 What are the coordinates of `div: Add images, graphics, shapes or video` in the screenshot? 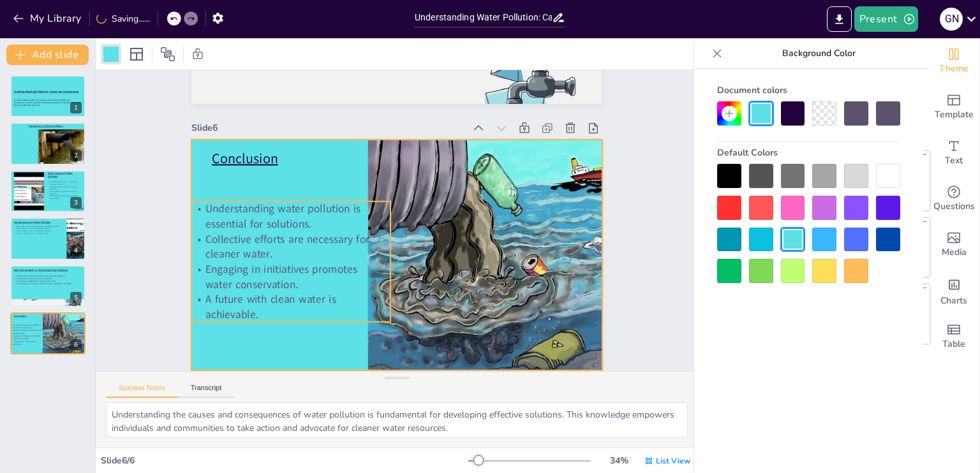 It's located at (954, 245).